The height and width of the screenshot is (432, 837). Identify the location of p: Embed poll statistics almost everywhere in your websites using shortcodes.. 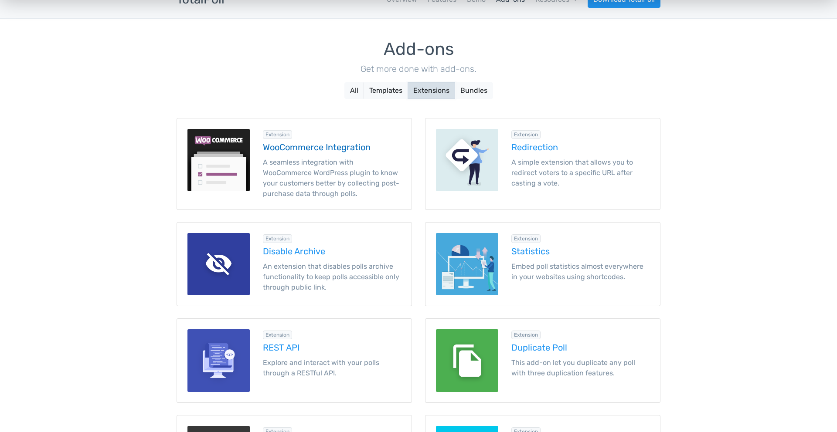
(580, 272).